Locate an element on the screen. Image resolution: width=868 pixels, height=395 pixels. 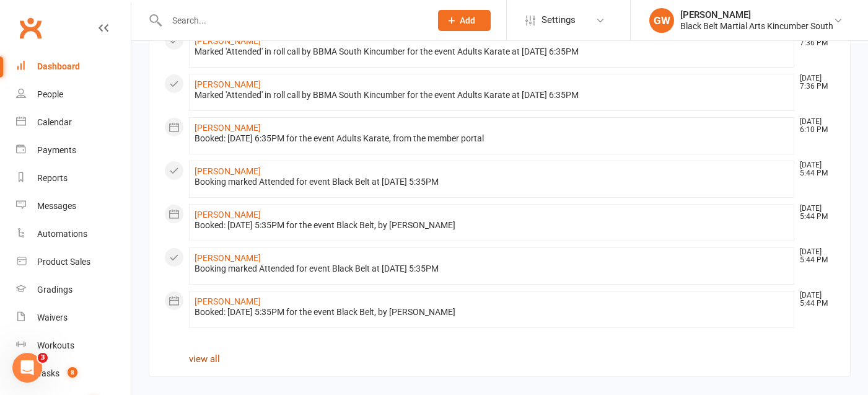
button: Add is located at coordinates (464, 20).